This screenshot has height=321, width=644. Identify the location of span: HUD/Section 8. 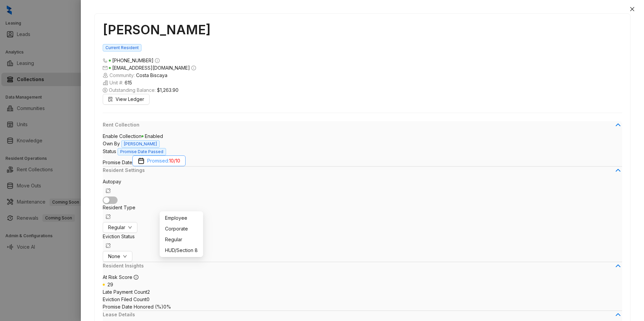
(181, 250).